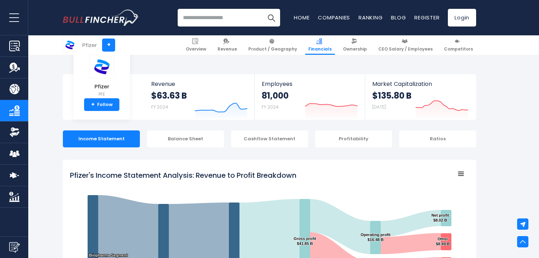  I want to click on div: Profitability, so click(353, 139).